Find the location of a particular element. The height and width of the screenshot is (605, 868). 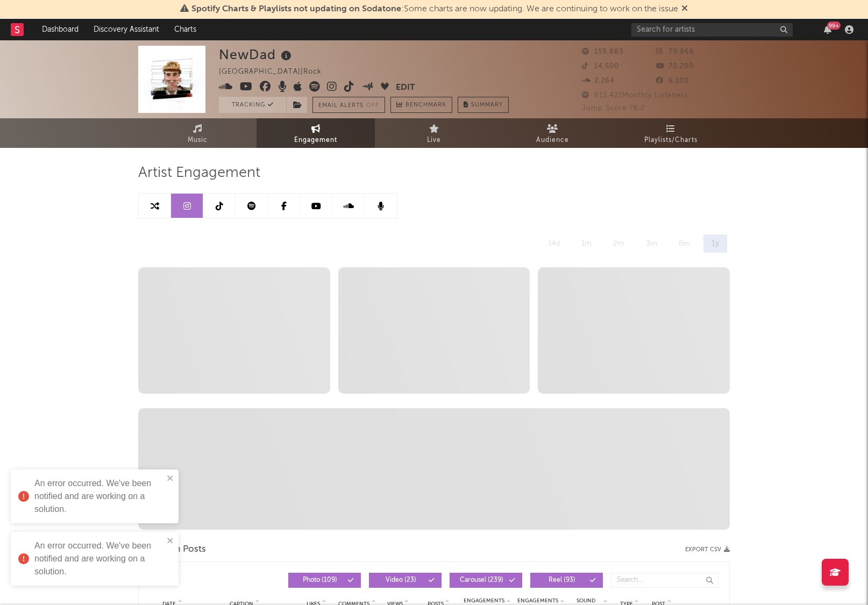

span: Summary is located at coordinates (486, 105).